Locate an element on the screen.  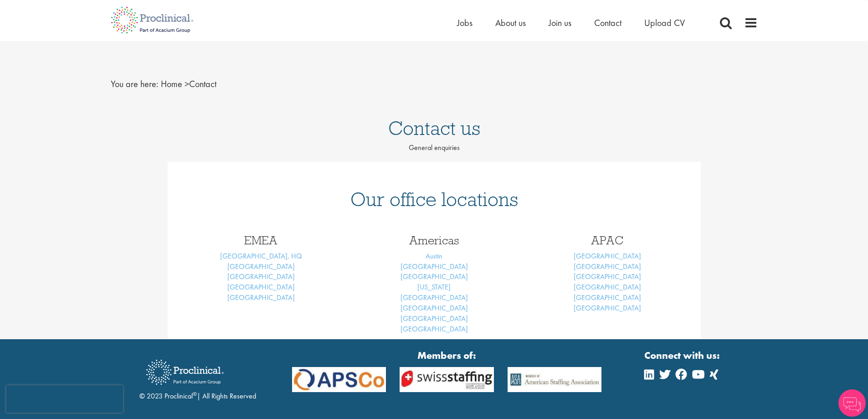
img: Proclinical Recruitment is located at coordinates (185, 372).